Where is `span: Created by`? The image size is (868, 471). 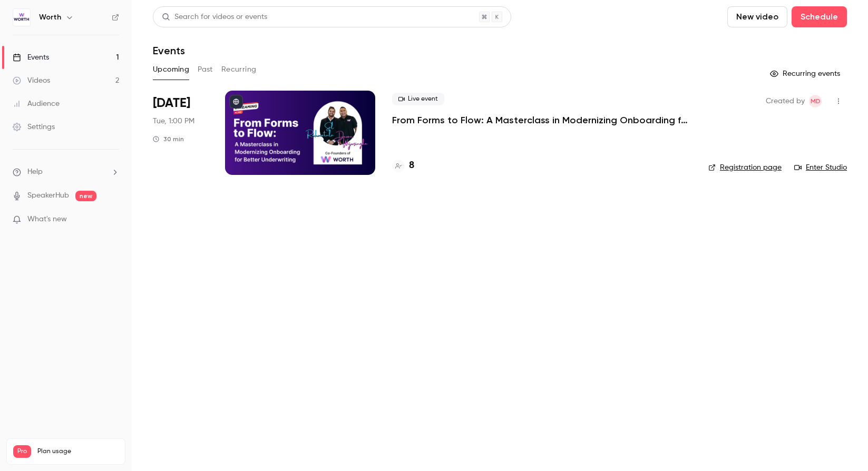
span: Created by is located at coordinates (785, 101).